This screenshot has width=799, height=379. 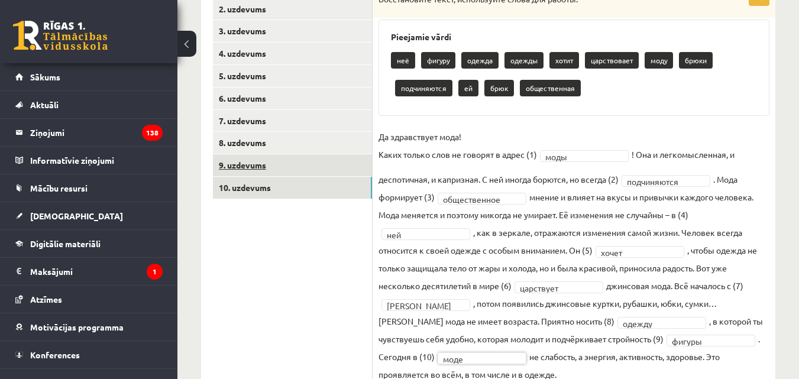 I want to click on a: 7. uzdevums, so click(x=292, y=121).